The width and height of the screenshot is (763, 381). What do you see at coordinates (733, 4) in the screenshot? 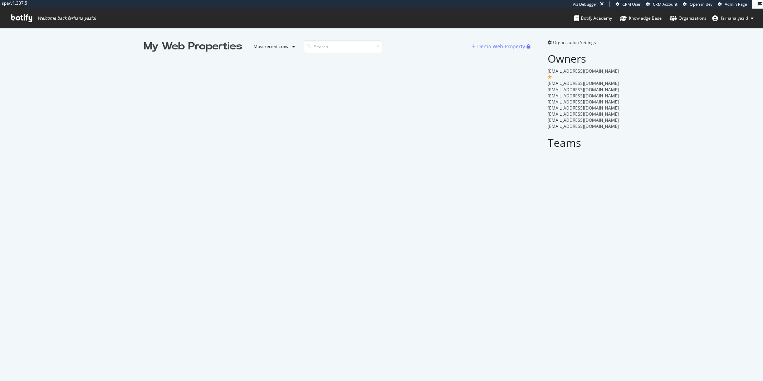
I see `a: Admin Page` at bounding box center [733, 4].